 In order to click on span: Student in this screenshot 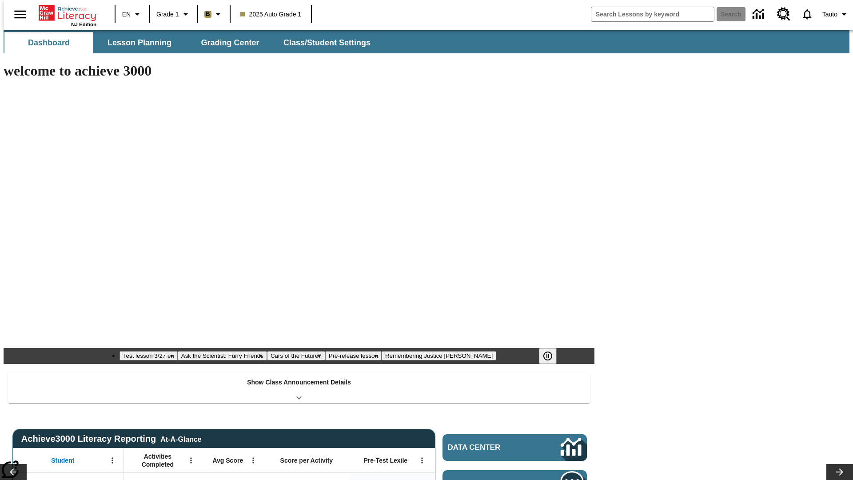, I will do `click(63, 460)`.